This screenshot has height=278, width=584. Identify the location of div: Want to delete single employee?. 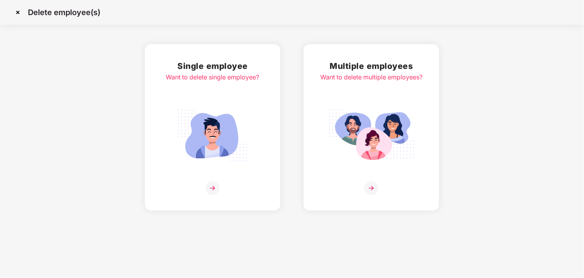
(213, 77).